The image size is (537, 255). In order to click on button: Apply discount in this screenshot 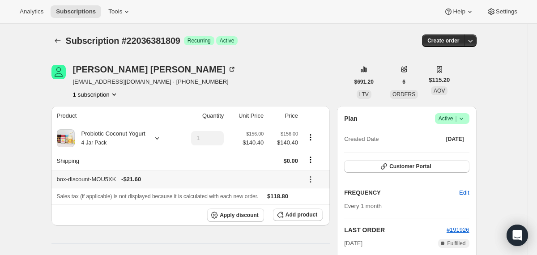, I will do `click(236, 215)`.